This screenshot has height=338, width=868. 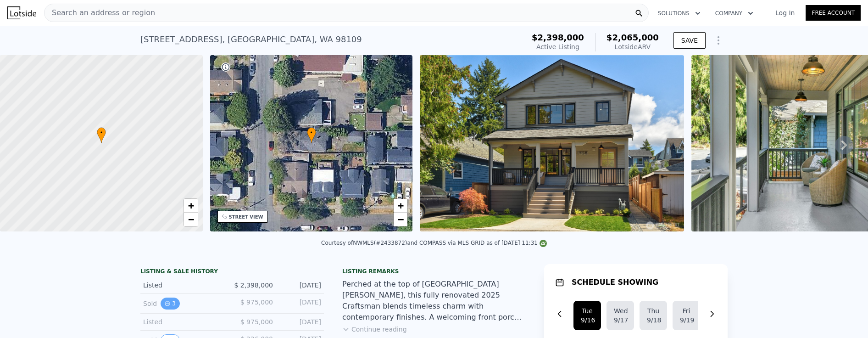 I want to click on img: NWMLS Logo, so click(x=543, y=244).